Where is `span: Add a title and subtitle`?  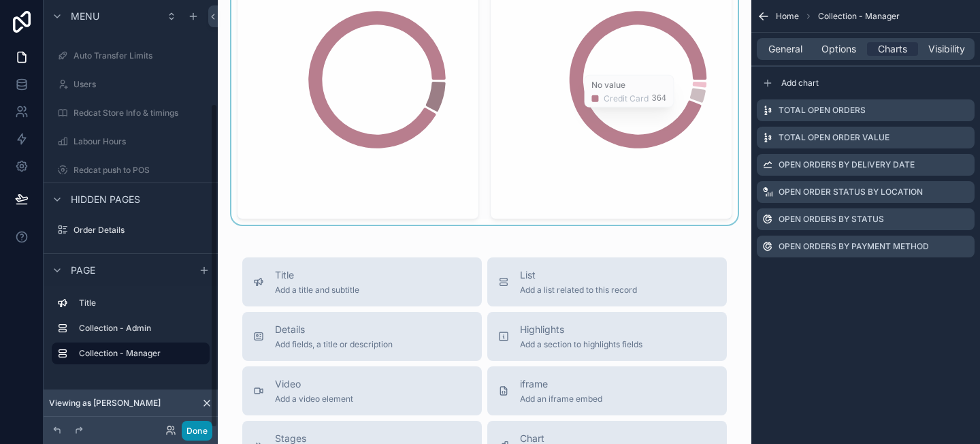 span: Add a title and subtitle is located at coordinates (317, 290).